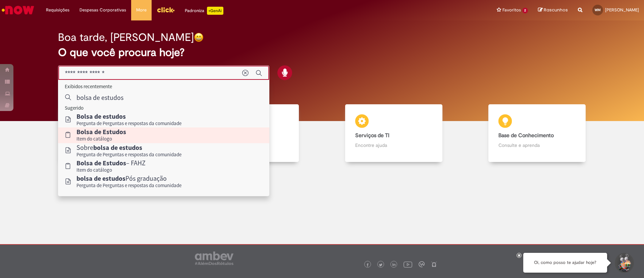 This screenshot has height=278, width=644. Describe the element at coordinates (394, 133) in the screenshot. I see `a: Serviços de TI Encontre ajuda` at that location.